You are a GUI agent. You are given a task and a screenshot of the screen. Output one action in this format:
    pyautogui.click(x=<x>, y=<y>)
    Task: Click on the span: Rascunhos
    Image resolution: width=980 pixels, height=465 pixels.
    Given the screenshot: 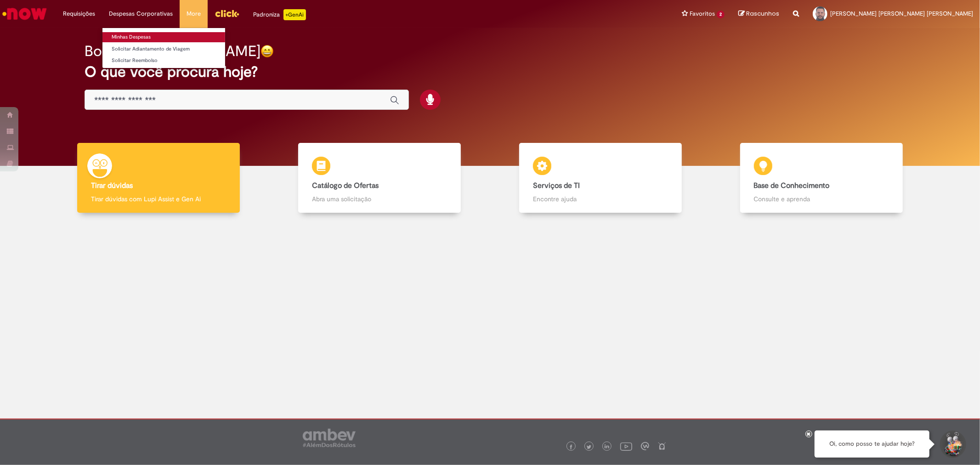 What is the action you would take?
    pyautogui.click(x=763, y=14)
    